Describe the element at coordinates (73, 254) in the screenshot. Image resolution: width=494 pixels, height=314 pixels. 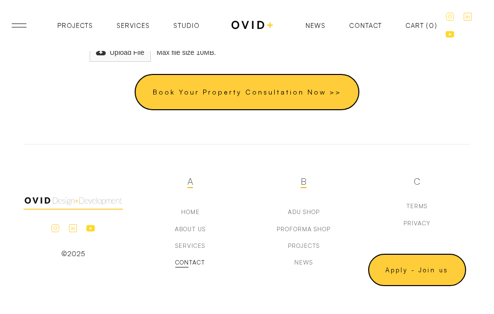
I see `div: ©2025` at that location.